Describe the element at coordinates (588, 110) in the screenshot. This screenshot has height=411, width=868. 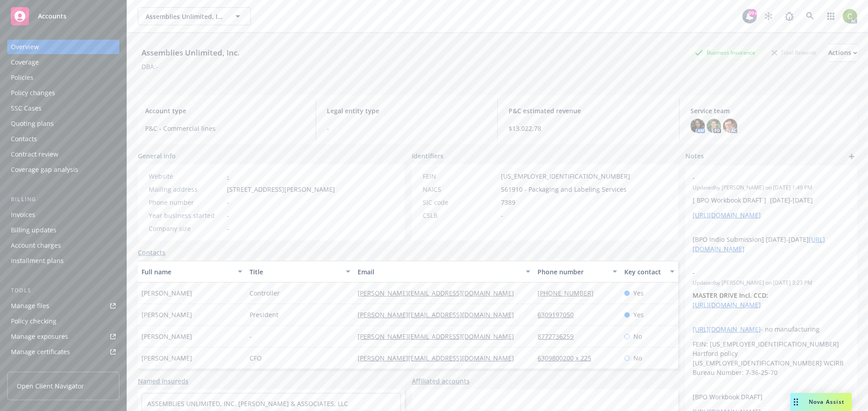
I see `span: P&C estimated revenue` at that location.